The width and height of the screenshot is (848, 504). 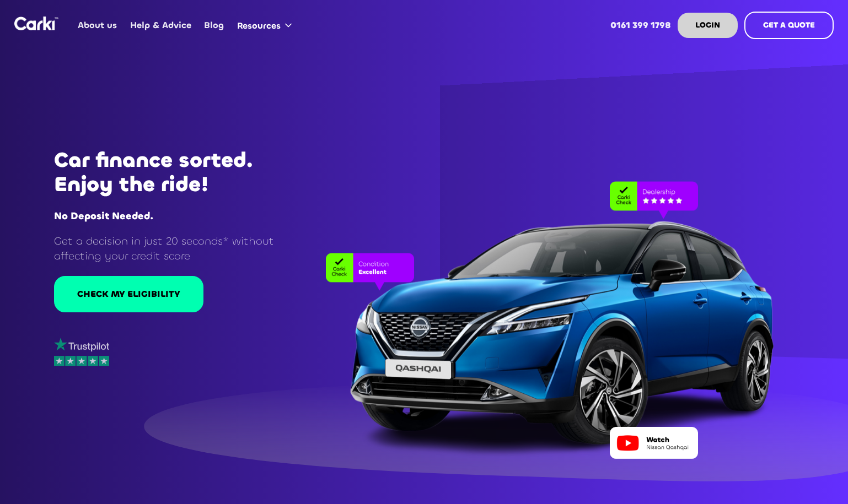 What do you see at coordinates (789, 25) in the screenshot?
I see `a: GET A QUOTE` at bounding box center [789, 25].